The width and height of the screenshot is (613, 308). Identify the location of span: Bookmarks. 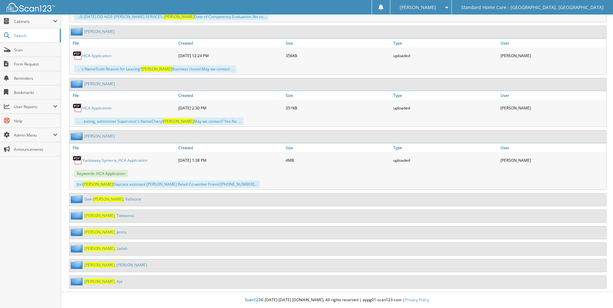
(36, 92).